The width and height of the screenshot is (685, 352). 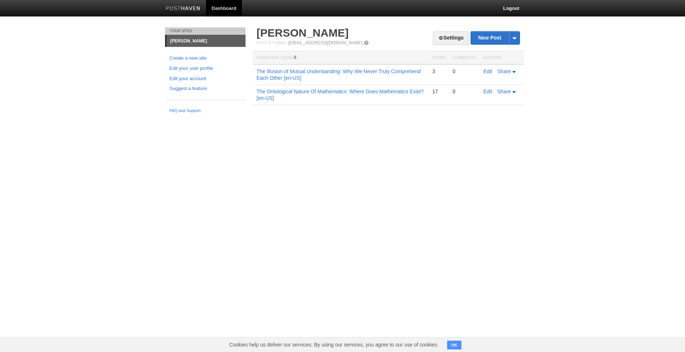 What do you see at coordinates (454, 345) in the screenshot?
I see `button: OK` at bounding box center [454, 345].